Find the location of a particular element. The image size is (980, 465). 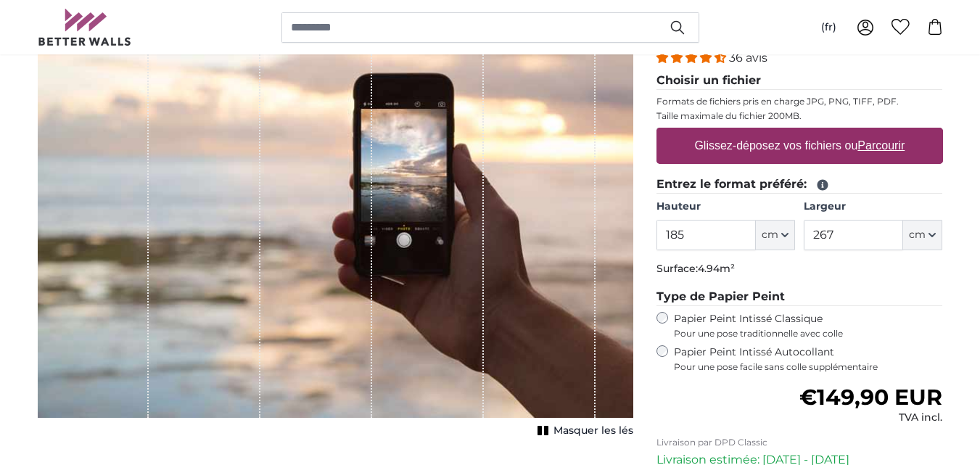

label: Papier Peint Intissé Autocollant is located at coordinates (808, 359).